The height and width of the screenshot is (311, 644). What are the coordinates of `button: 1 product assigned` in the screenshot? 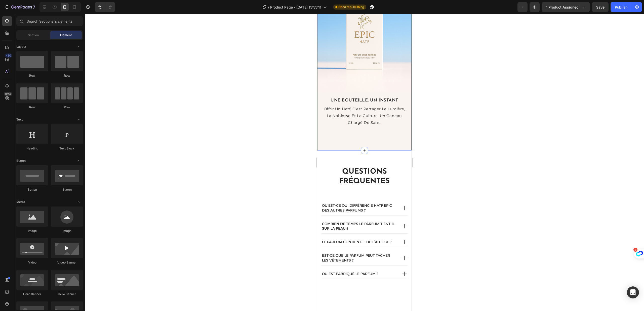 It's located at (566, 7).